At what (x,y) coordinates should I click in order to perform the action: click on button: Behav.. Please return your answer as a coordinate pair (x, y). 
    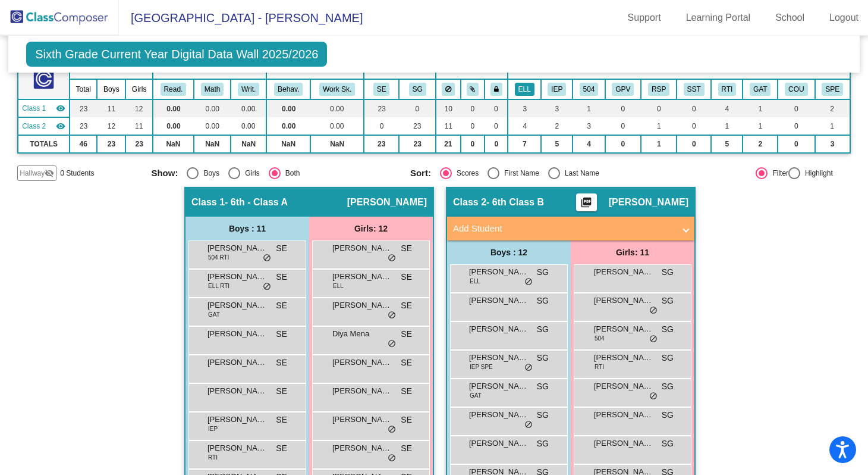
    Looking at the image, I should click on (288, 90).